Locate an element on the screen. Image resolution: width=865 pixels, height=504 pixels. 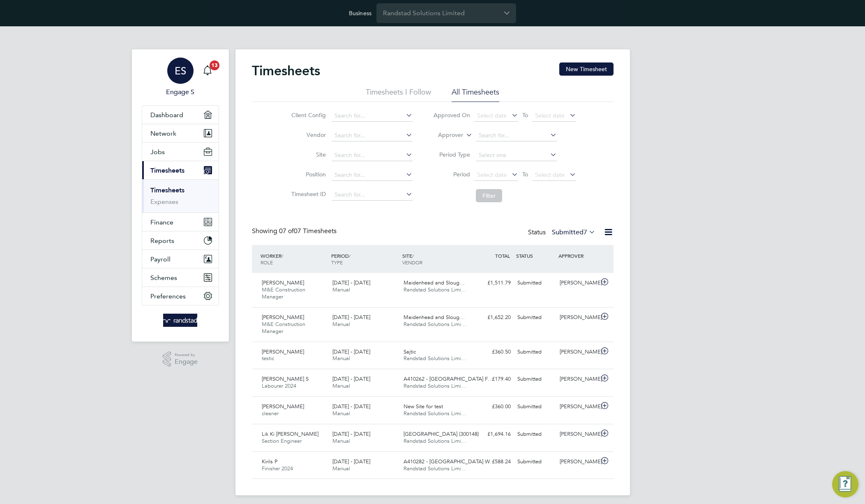
span: Dashboard is located at coordinates (167, 115).